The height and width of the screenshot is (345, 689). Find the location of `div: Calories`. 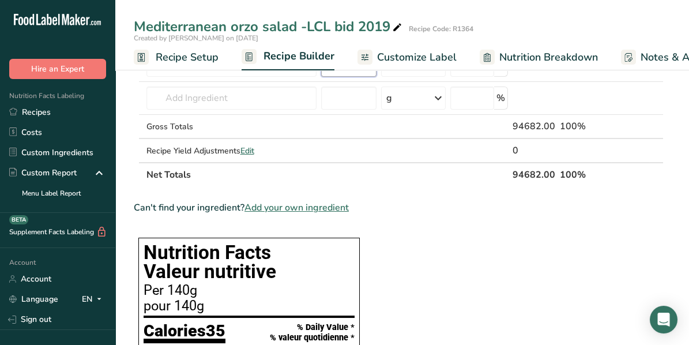

div: Calories is located at coordinates (185, 333).